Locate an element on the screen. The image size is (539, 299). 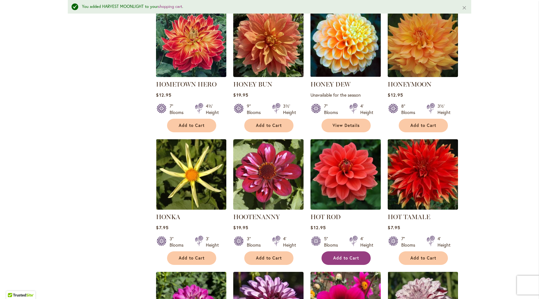
div: 3' Height is located at coordinates (212, 242).